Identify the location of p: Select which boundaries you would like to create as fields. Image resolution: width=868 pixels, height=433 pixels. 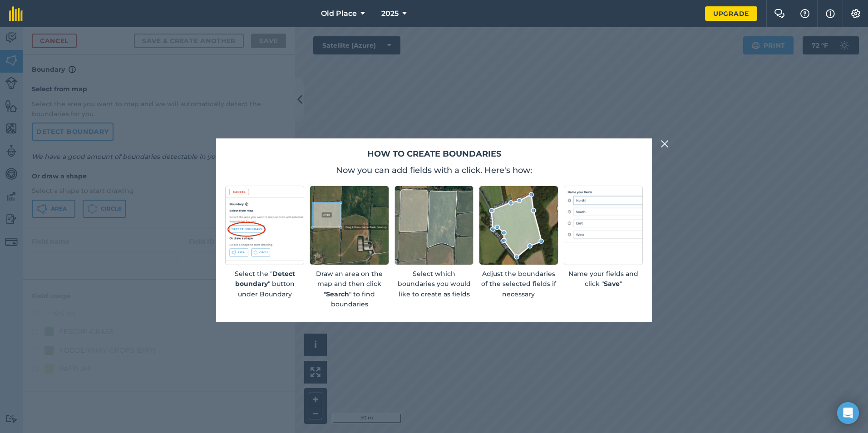
(434, 284).